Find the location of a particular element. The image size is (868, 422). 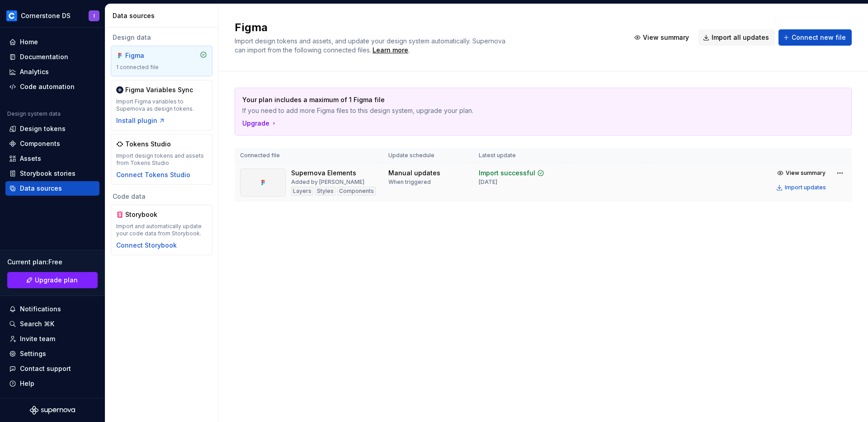

img: c3019341-c077-43c8-8ea9-c5cf61c45a31.png is located at coordinates (12, 16).